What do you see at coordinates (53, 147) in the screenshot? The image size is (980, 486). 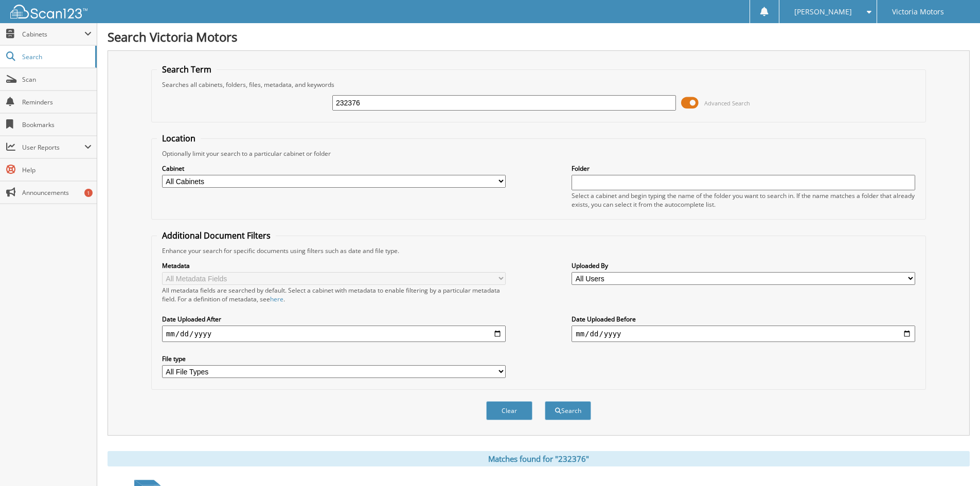 I see `span: User Reports` at bounding box center [53, 147].